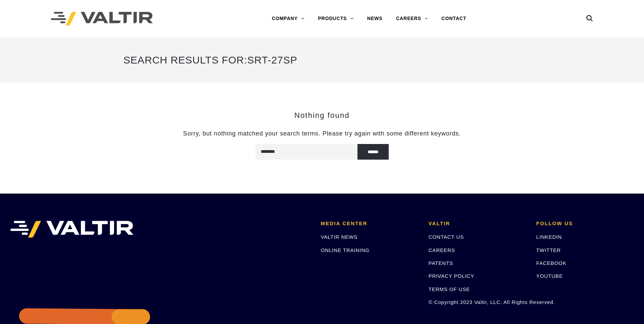 The width and height of the screenshot is (644, 324). What do you see at coordinates (369, 223) in the screenshot?
I see `h2: MEDIA CENTER` at bounding box center [369, 223].